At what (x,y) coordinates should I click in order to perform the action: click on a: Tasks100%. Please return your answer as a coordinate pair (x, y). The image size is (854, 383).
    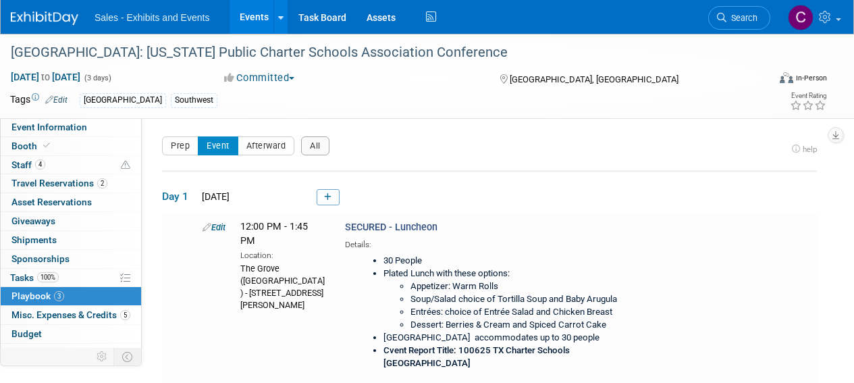
    Looking at the image, I should click on (71, 277).